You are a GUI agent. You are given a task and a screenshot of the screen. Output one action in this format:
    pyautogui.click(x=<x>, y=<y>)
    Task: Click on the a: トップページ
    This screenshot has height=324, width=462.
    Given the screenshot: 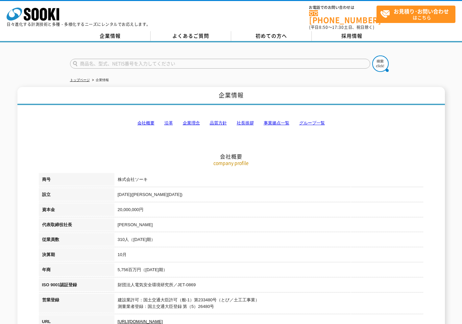 What is the action you would take?
    pyautogui.click(x=80, y=80)
    